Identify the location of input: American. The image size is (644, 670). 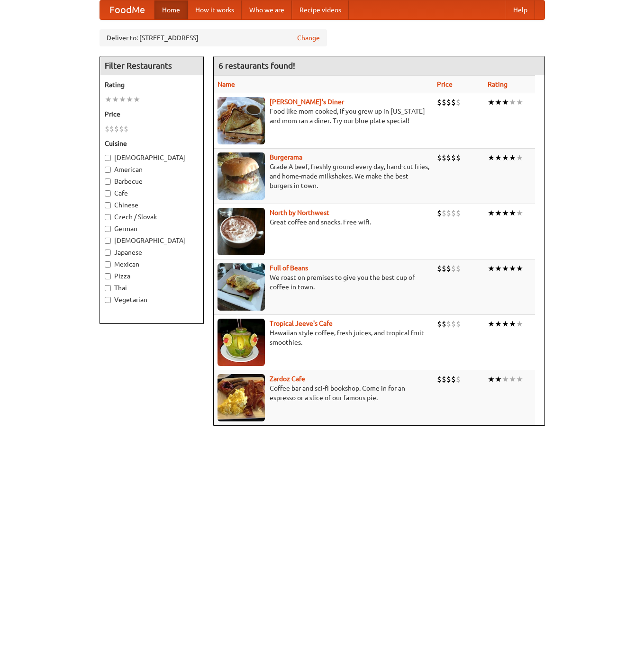
(107, 170).